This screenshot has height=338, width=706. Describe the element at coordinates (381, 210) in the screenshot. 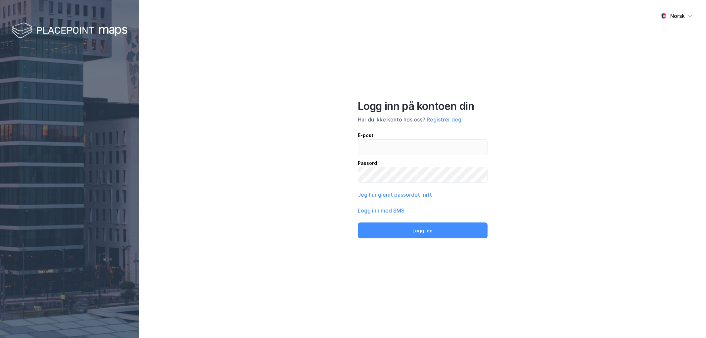

I see `button: Logg inn med SMS` at that location.